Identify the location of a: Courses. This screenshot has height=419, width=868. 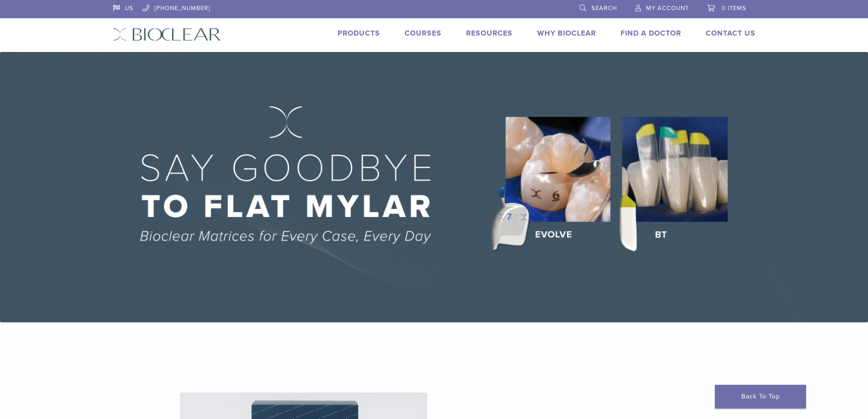
(423, 33).